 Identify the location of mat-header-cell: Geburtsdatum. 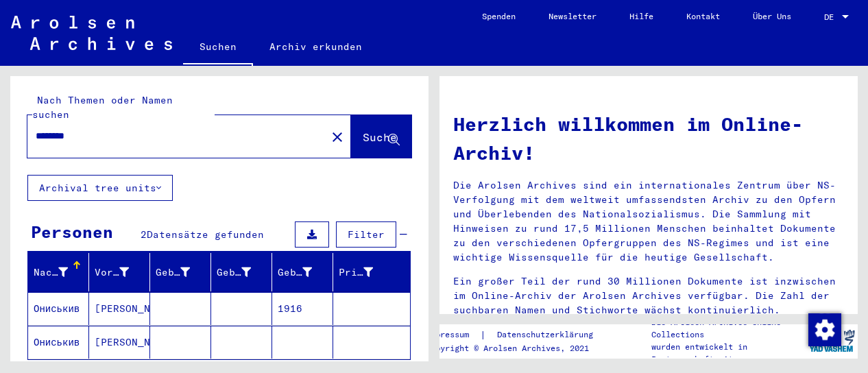
(302, 272).